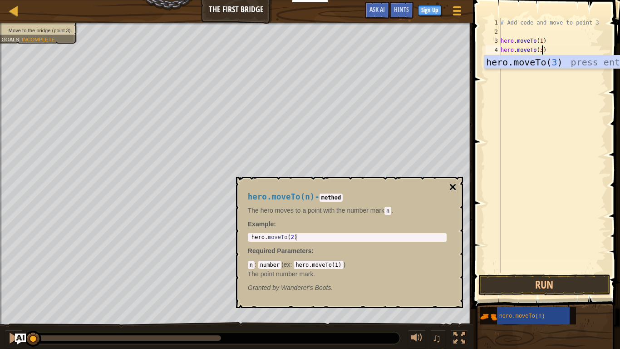  What do you see at coordinates (281, 197) in the screenshot?
I see `span: hero.moveTo(n)` at bounding box center [281, 197].